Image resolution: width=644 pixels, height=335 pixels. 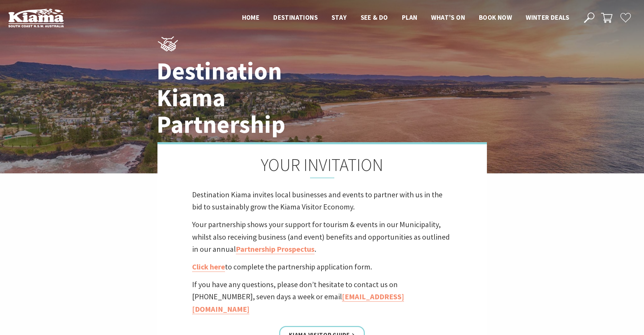 I want to click on p: Destination Kiama invites local businesses and events to partner with us in the bid to sustainabl..., so click(x=322, y=201).